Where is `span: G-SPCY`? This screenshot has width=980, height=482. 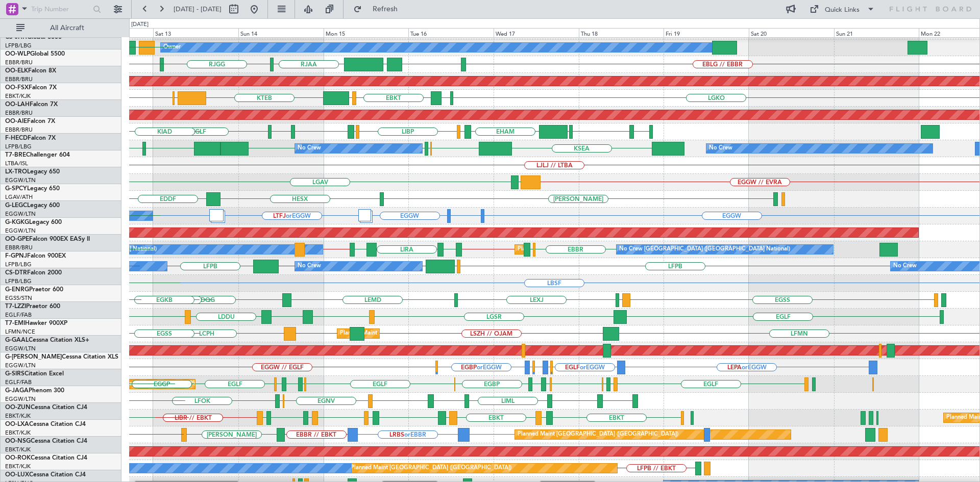
span: G-SPCY is located at coordinates (16, 189).